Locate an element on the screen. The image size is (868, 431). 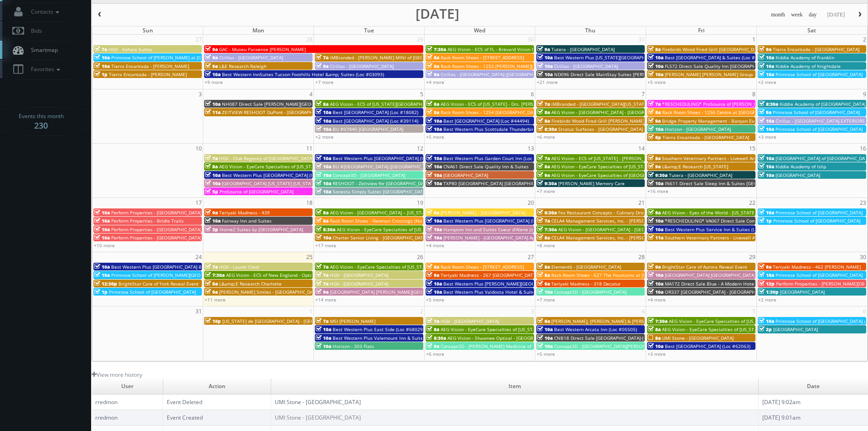
span: 1p is located at coordinates (101, 292).